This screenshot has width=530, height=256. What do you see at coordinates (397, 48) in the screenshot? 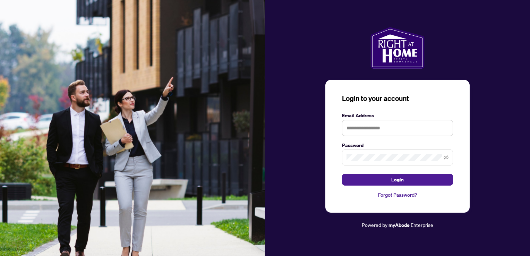
I see `img: ma-logo` at bounding box center [397, 48].